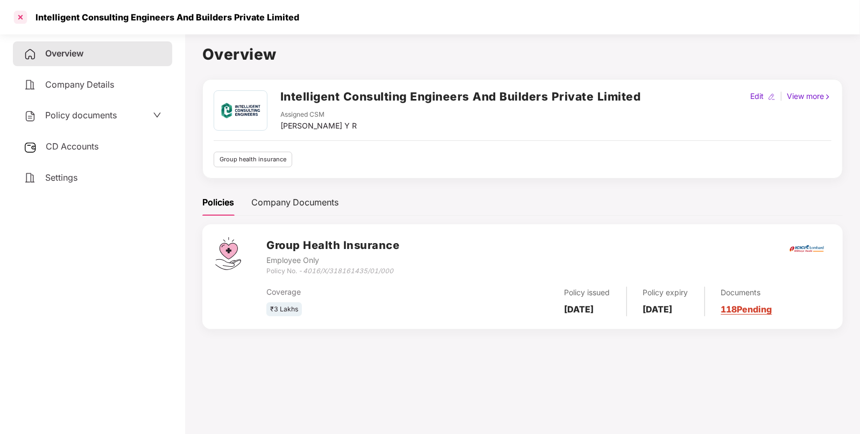 Image resolution: width=860 pixels, height=434 pixels. I want to click on span: Policy documents, so click(81, 115).